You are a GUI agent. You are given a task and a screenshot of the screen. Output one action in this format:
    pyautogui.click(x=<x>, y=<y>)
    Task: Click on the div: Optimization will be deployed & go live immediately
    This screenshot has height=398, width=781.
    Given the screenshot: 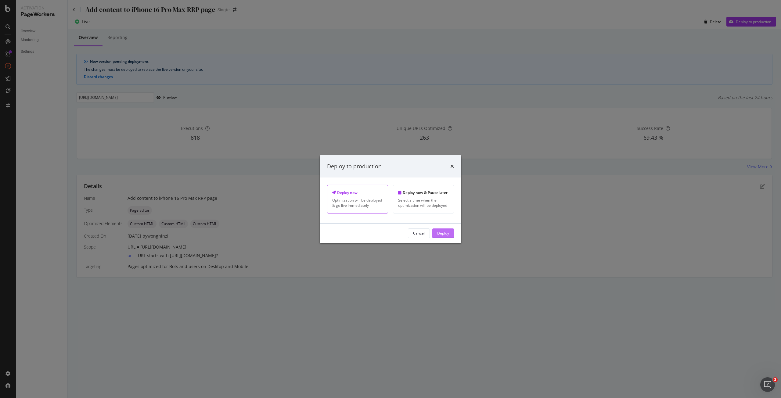 What is the action you would take?
    pyautogui.click(x=357, y=203)
    